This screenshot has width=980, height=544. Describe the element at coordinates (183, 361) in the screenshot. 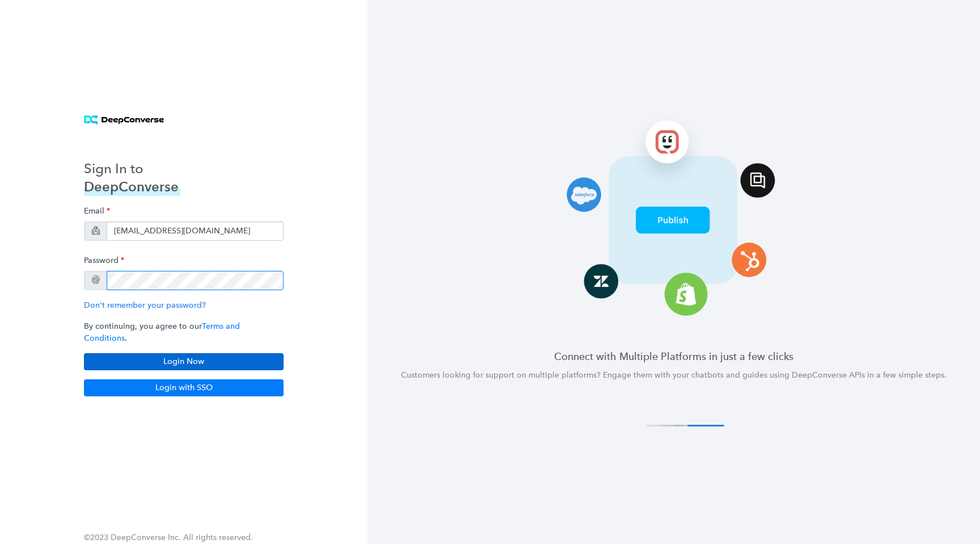

I see `button: Login Now` at that location.